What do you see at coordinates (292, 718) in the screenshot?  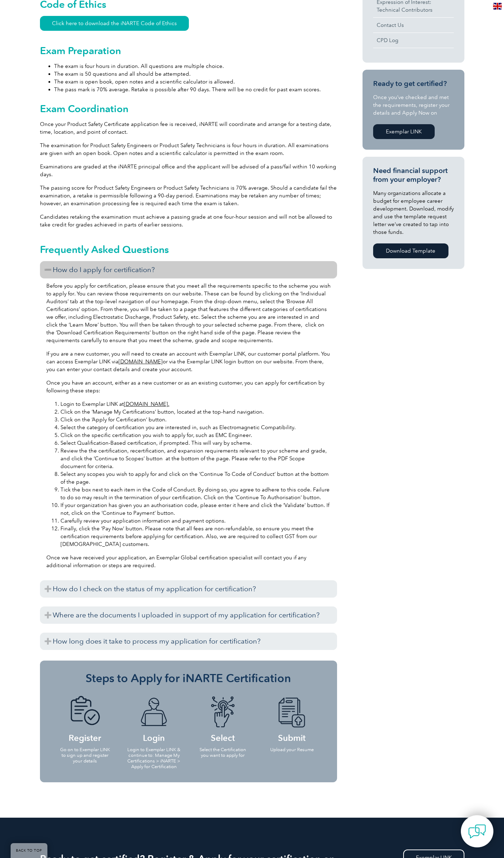 I see `h4: Submit` at bounding box center [292, 718].